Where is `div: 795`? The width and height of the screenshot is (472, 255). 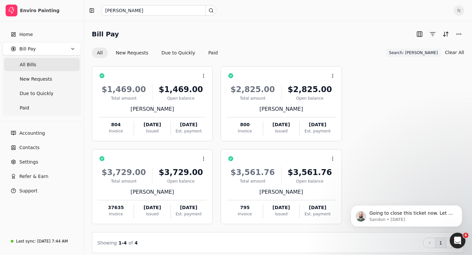 div: 795 is located at coordinates (245, 208).